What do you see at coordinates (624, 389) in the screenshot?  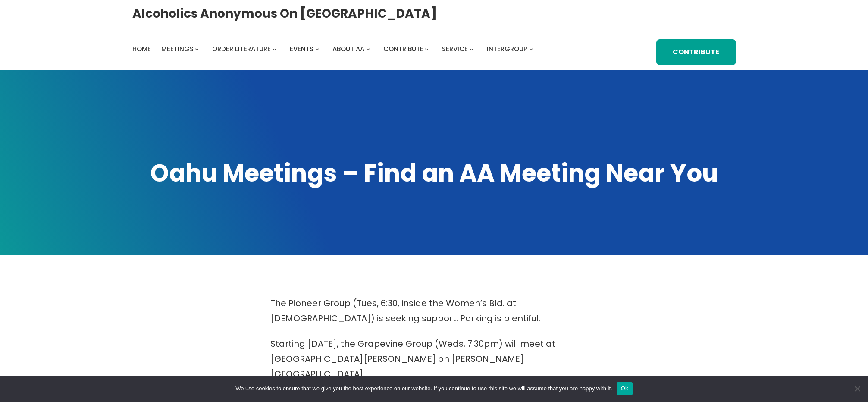 I see `button: Ok` at bounding box center [624, 389].